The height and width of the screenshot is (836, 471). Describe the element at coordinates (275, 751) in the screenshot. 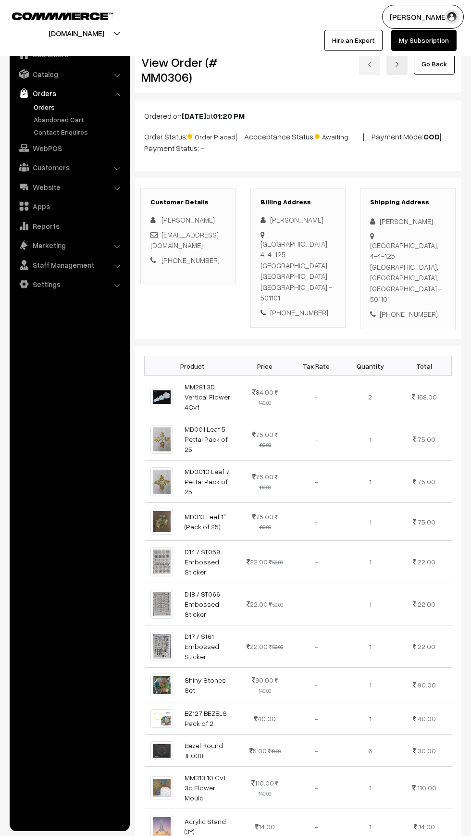

I see `strike: 10.00` at that location.